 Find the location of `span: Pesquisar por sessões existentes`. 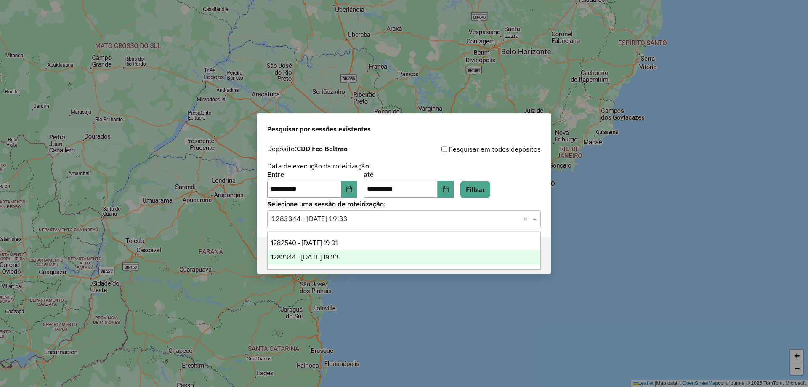

span: Pesquisar por sessões existentes is located at coordinates (319, 129).